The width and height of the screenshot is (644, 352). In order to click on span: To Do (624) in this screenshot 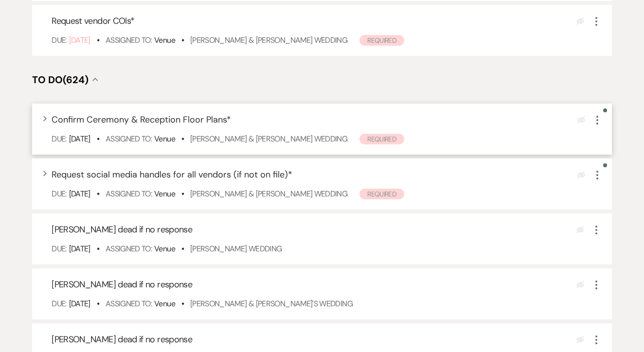, I will do `click(60, 80)`.